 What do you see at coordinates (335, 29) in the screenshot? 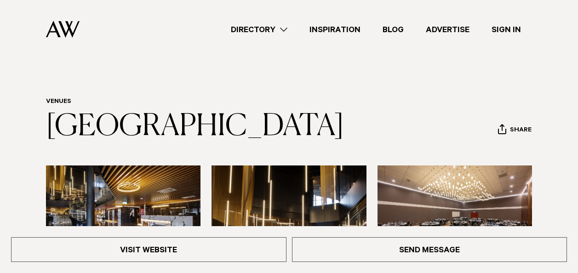
I see `a: Inspiration` at bounding box center [335, 29].